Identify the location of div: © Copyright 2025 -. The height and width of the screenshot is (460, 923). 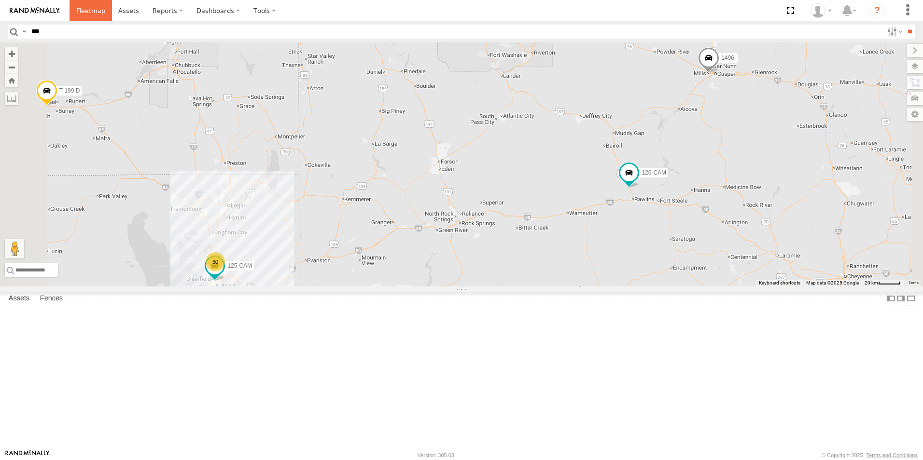
(869, 456).